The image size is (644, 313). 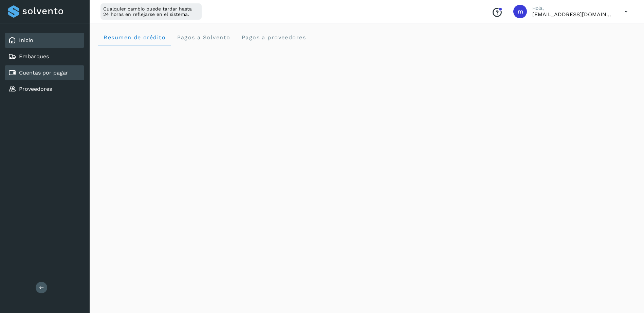 What do you see at coordinates (44, 57) in the screenshot?
I see `div: Embarques` at bounding box center [44, 57].